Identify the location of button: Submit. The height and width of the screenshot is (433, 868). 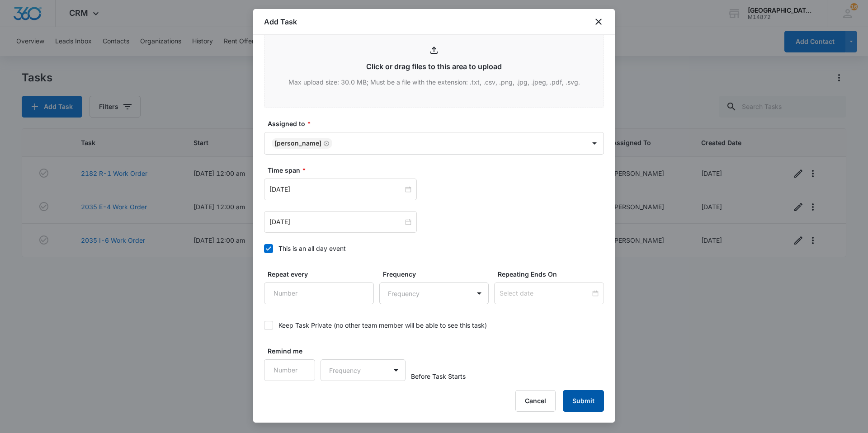
(583, 401).